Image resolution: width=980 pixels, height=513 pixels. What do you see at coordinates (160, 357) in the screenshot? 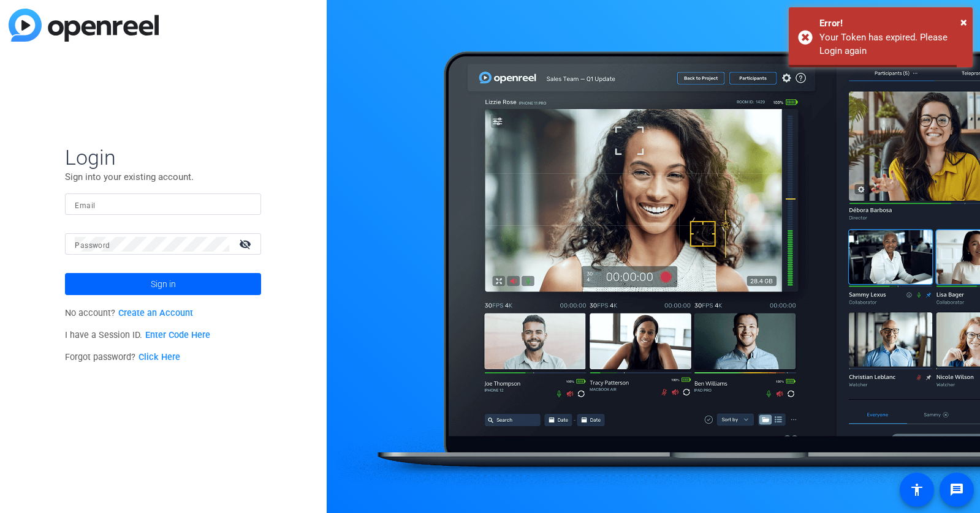
I see `a: Click Here` at bounding box center [160, 357].